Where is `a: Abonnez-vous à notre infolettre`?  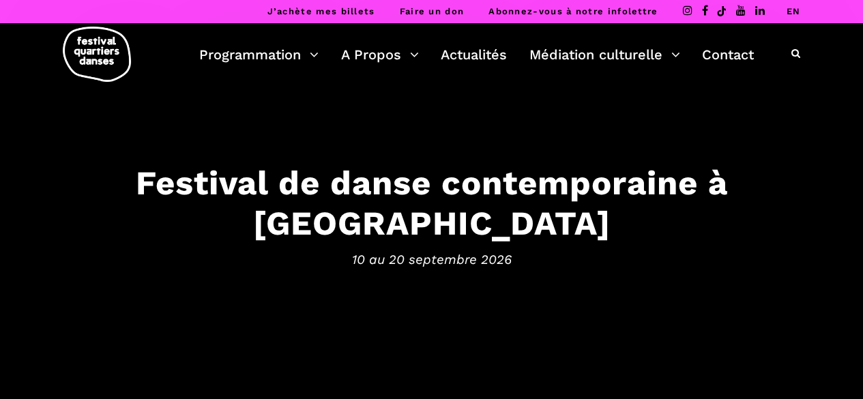
a: Abonnez-vous à notre infolettre is located at coordinates (573, 11).